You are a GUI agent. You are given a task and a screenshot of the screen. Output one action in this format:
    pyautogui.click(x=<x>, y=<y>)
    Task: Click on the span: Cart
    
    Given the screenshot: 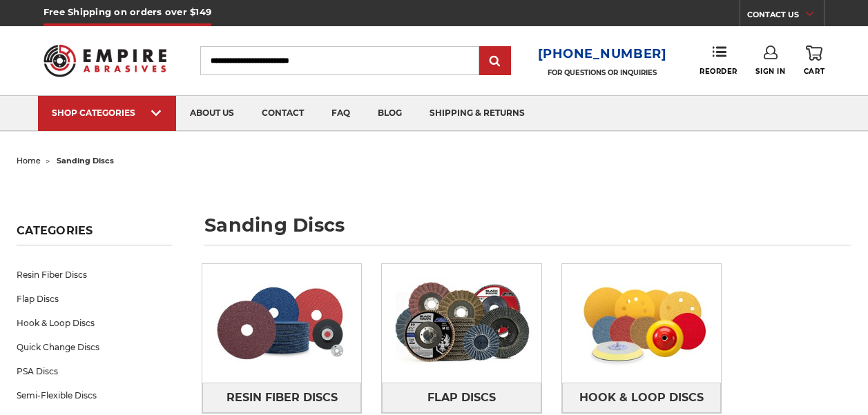 What is the action you would take?
    pyautogui.click(x=814, y=71)
    